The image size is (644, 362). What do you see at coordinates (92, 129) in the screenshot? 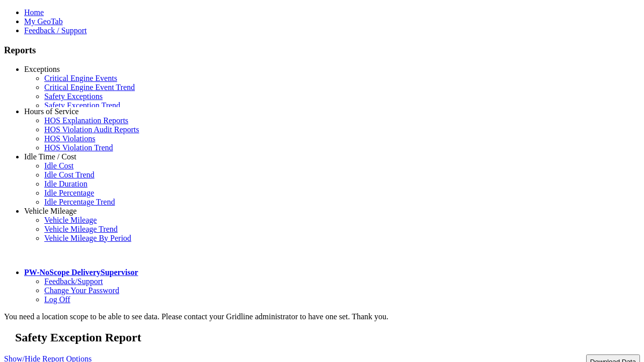
I see `a: HOS Violation Audit Reports` at bounding box center [92, 129].